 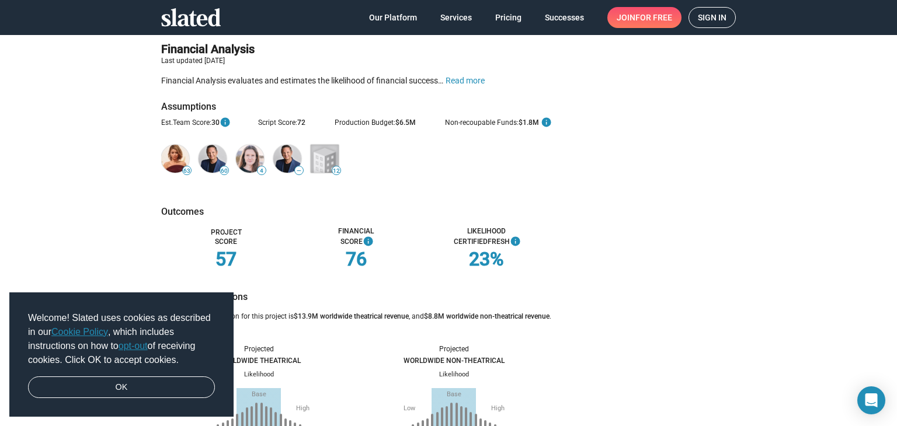 I want to click on span: Score, so click(x=356, y=242).